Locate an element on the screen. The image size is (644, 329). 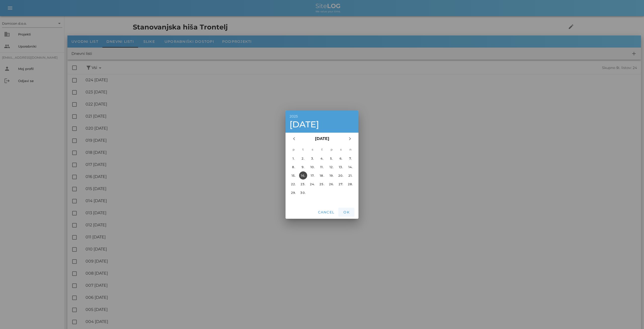
button: 9. is located at coordinates (303, 167).